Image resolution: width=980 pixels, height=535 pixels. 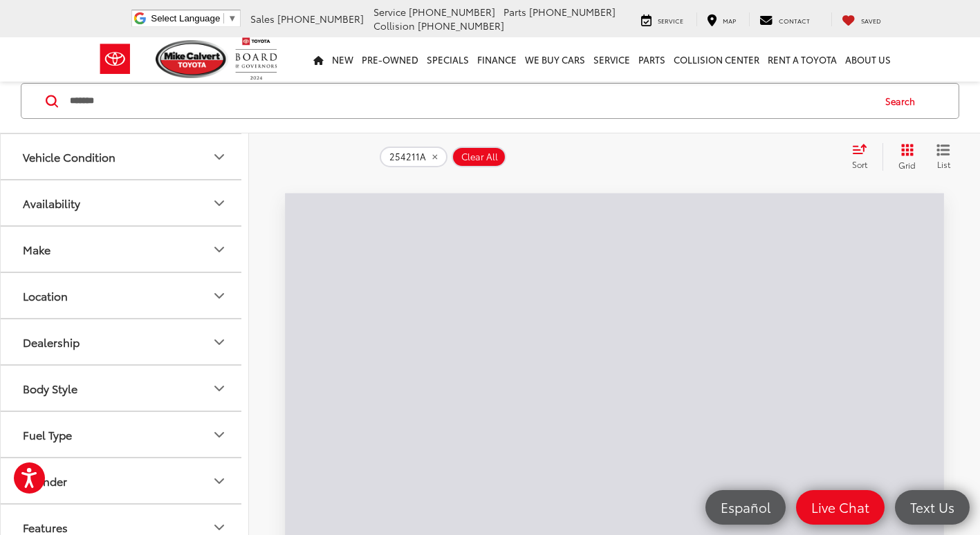 I want to click on a: Home, so click(x=318, y=59).